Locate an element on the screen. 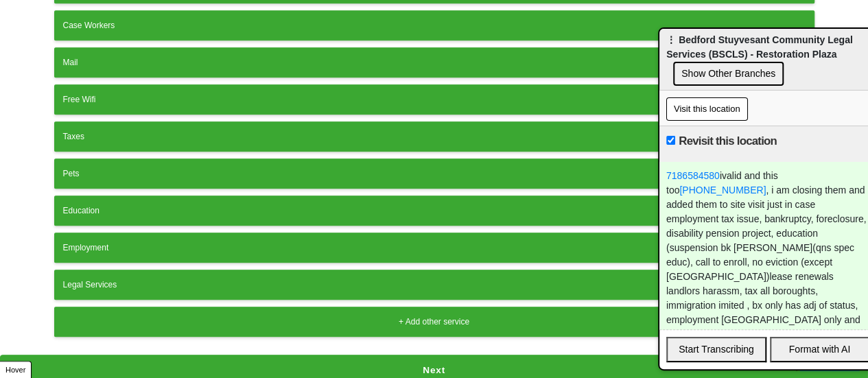 Image resolution: width=868 pixels, height=378 pixels. button: Legal Services is located at coordinates (435, 285).